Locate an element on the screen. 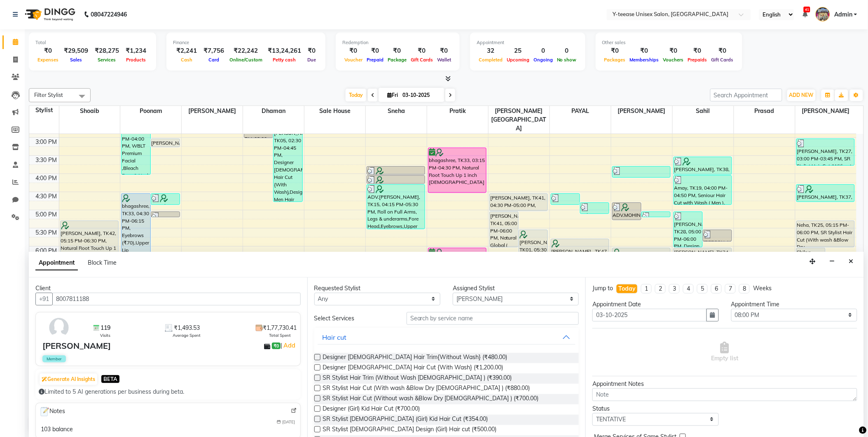 The height and width of the screenshot is (437, 868). input: yyyy-mm-dd is located at coordinates (649, 315).